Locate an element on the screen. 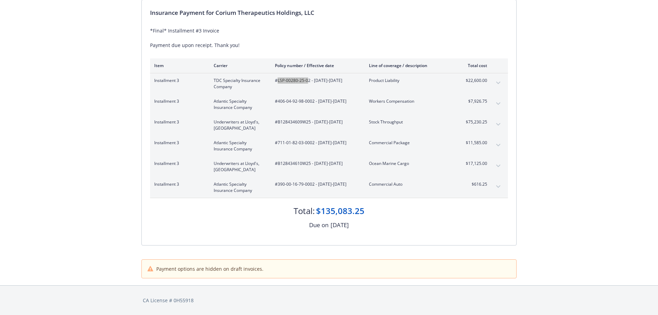  span: $616.25 is located at coordinates (474, 184).